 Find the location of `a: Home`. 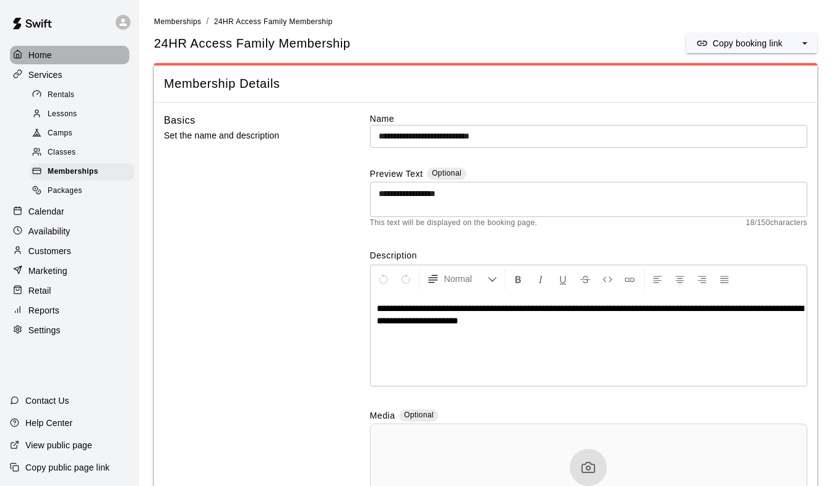

a: Home is located at coordinates (69, 55).